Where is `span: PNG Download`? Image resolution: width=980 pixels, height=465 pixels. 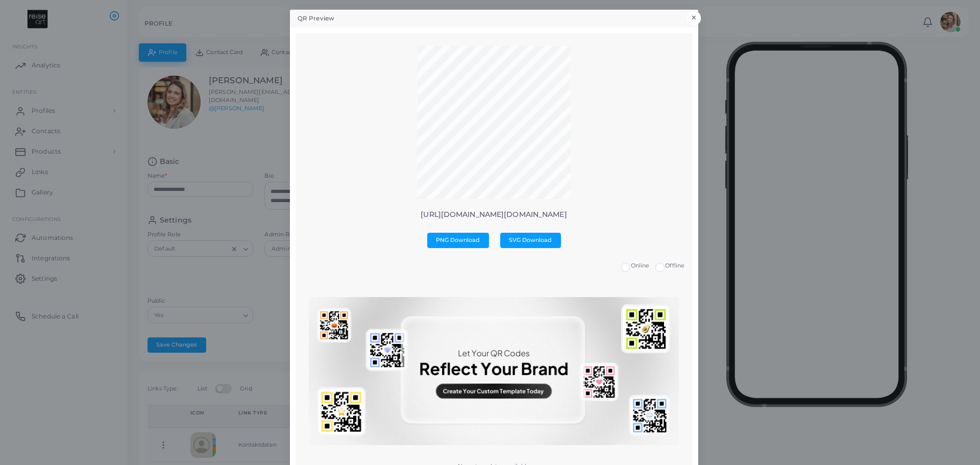
span: PNG Download is located at coordinates (458, 240).